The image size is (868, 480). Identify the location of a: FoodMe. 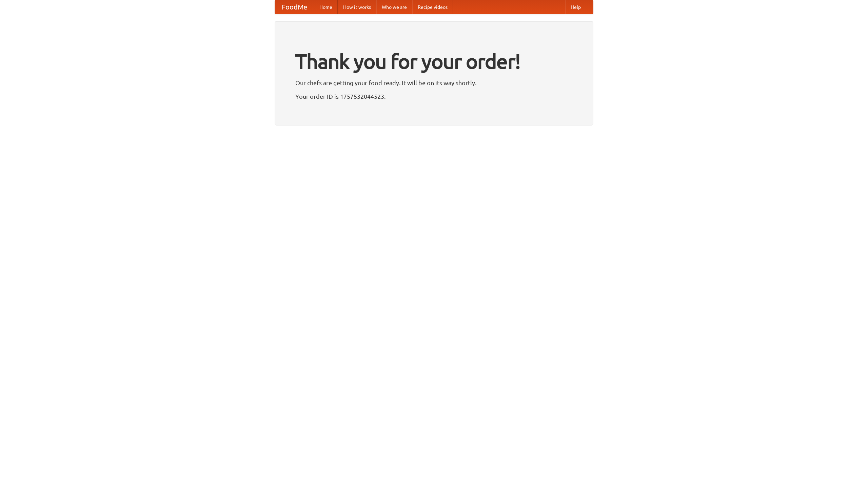
(295, 7).